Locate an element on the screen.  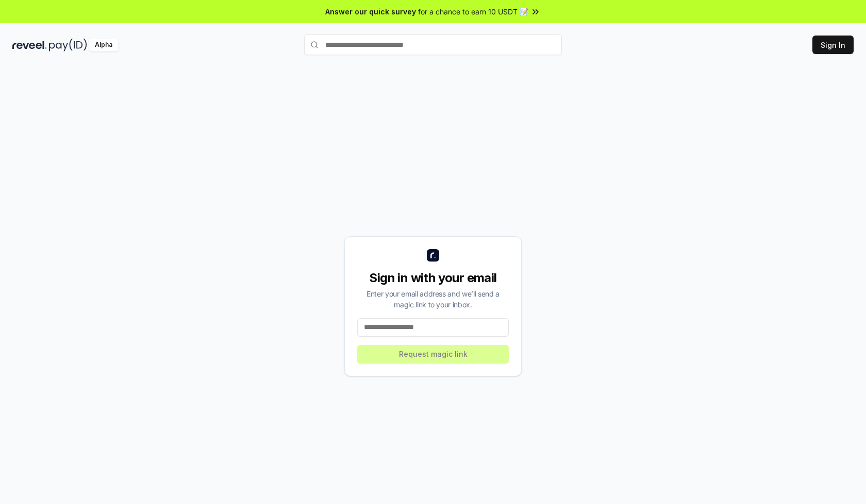
img: reveel_dark is located at coordinates (29, 44).